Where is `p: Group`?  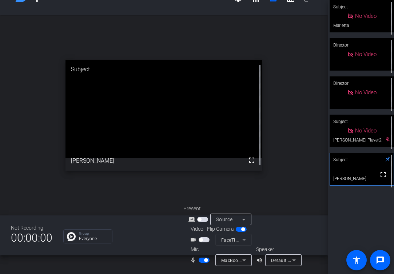 p: Group is located at coordinates (93, 233).